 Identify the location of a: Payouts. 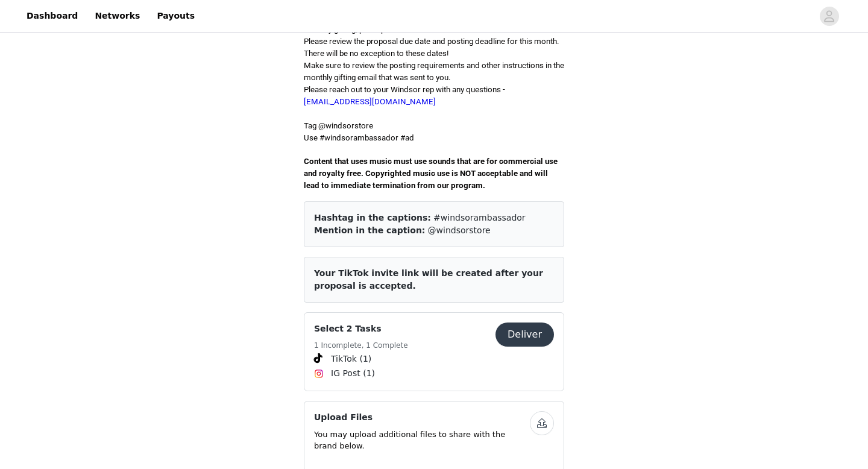
(176, 16).